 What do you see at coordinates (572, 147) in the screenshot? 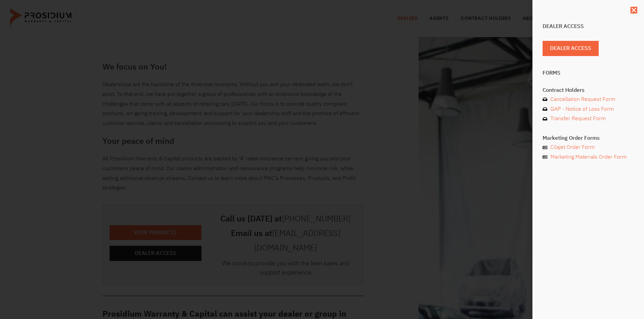
I see `span: Cilajet Order Form` at bounding box center [572, 147].